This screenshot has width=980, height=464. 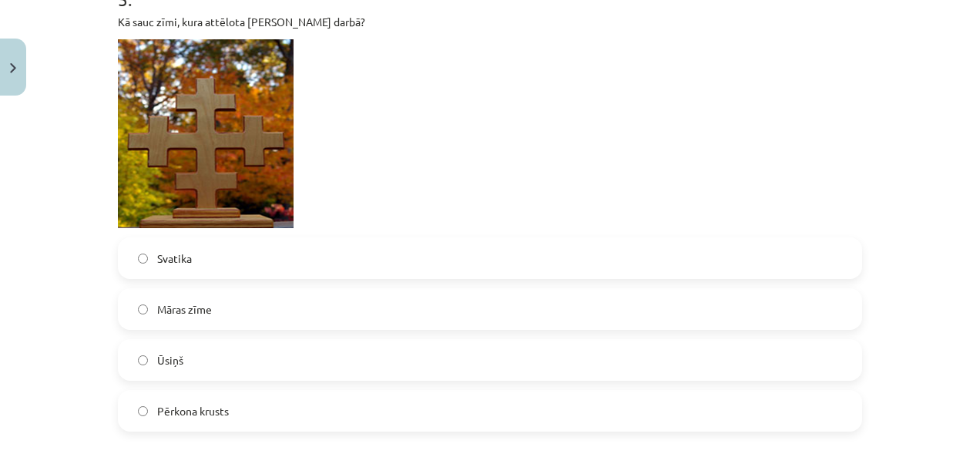 I want to click on span: Ūsiņš, so click(x=170, y=360).